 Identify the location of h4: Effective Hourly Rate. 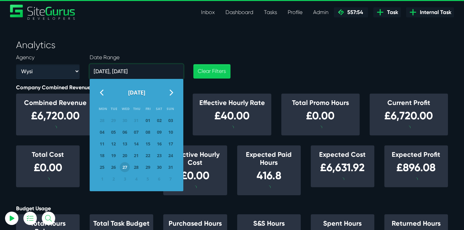
(232, 103).